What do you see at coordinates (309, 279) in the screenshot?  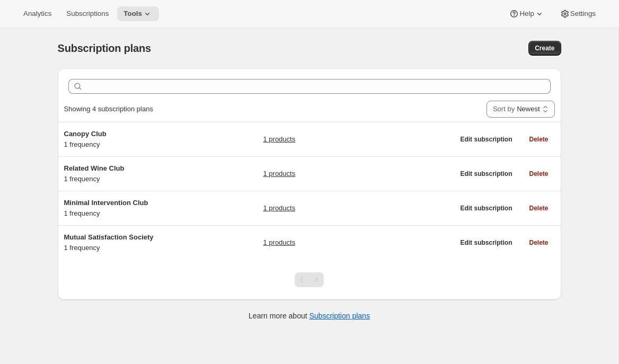 I see `nav: Pagination` at bounding box center [309, 279].